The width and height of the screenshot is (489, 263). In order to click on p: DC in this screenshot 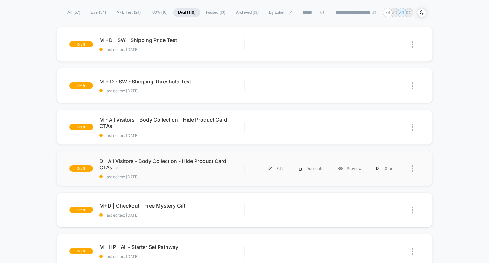, I will do `click(409, 12)`.